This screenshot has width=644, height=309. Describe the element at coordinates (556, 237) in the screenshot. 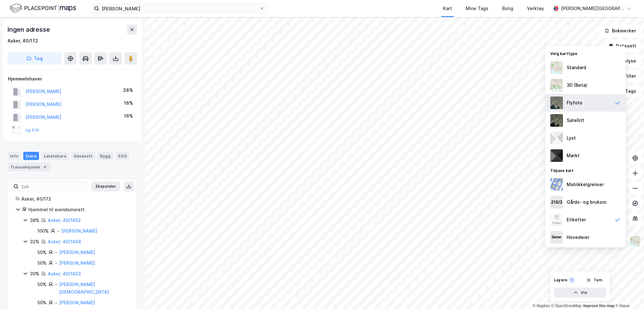

I see `img: majorOwner.b5e170eddb5c04bfeeff.jpeg` at that location.